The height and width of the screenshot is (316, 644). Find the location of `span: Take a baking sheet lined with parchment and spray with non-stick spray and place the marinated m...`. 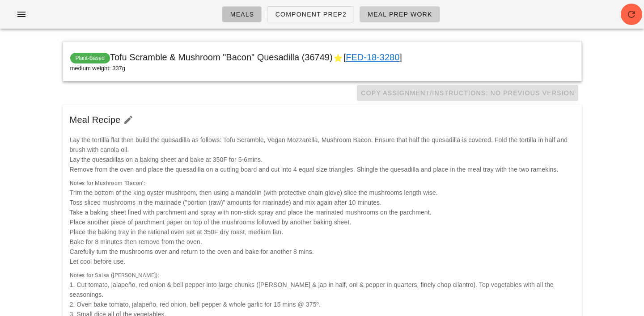

span: Take a baking sheet lined with parchment and spray with non-stick spray and place the marinated m... is located at coordinates (250, 212).